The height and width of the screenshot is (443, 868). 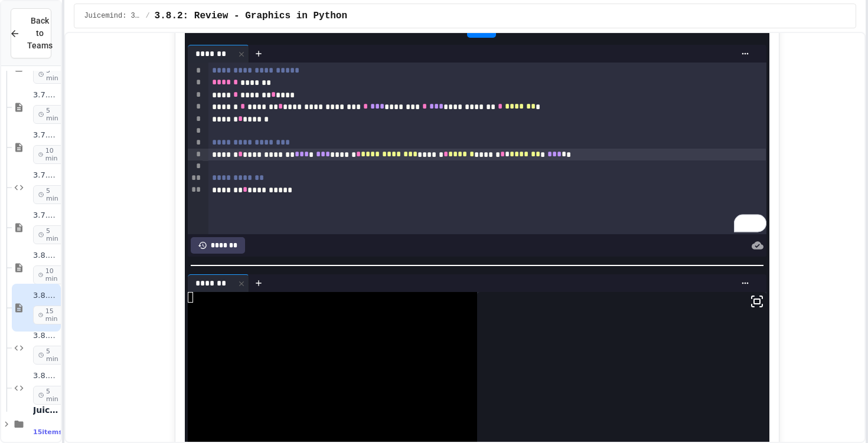 What do you see at coordinates (45, 95) in the screenshot?
I see `span: 3.7.1: Advanced Math in Python` at bounding box center [45, 95].